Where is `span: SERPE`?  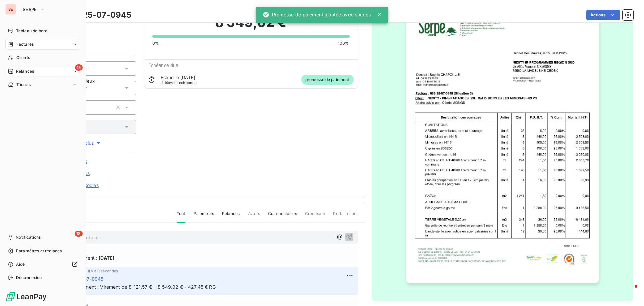
span: SERPE is located at coordinates (30, 9).